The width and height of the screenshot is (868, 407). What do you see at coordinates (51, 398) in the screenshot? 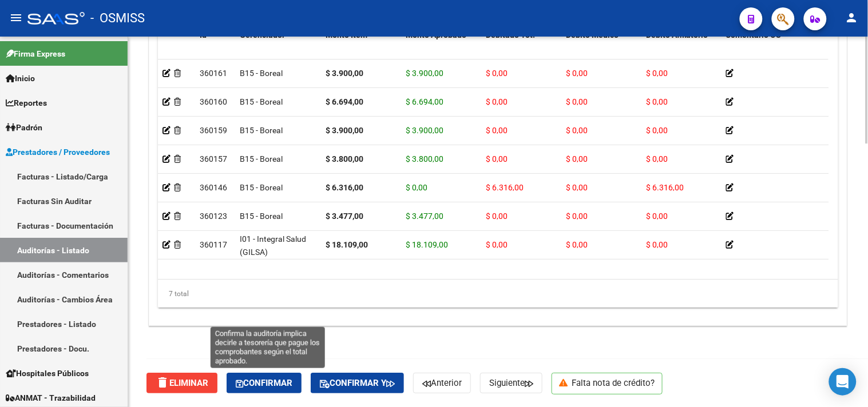
I see `span: ANMAT - Trazabilidad` at bounding box center [51, 398].